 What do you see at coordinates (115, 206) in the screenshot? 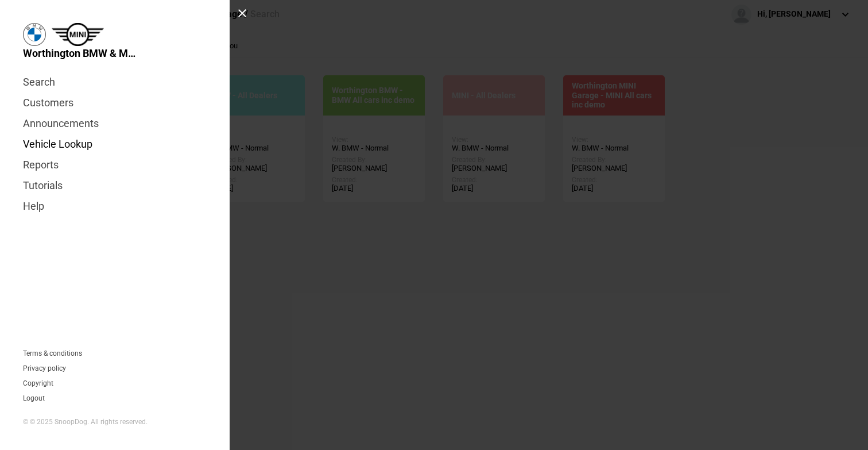
I see `a: Help` at bounding box center [115, 206].